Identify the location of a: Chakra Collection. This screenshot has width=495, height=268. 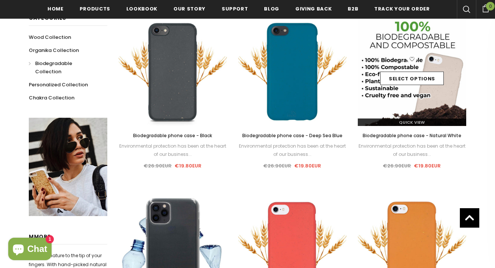
(52, 98).